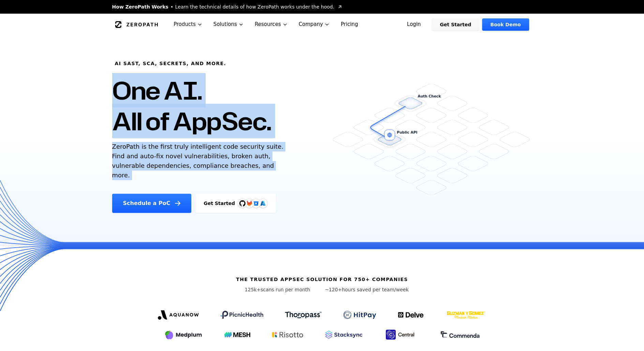 The width and height of the screenshot is (644, 351). Describe the element at coordinates (366, 289) in the screenshot. I see `p: hours saved per team/week` at that location.